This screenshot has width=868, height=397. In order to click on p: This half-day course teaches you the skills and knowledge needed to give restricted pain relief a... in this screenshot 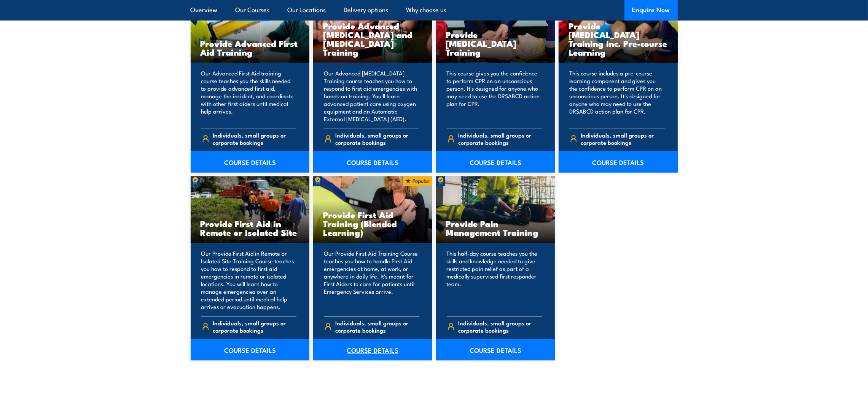, I will do `click(494, 280)`.